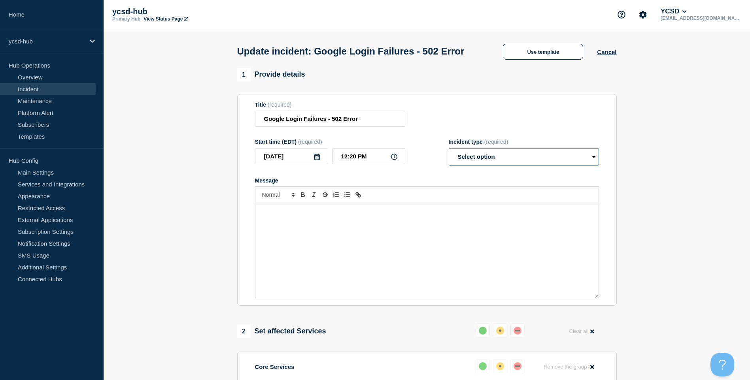  What do you see at coordinates (330, 105) in the screenshot?
I see `div: Title` at bounding box center [330, 105].